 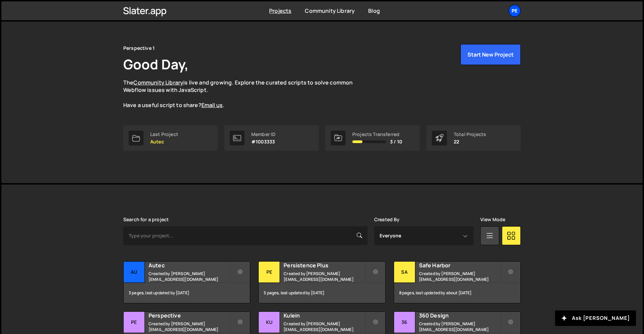 I want to click on span: 3 / 10, so click(x=396, y=142).